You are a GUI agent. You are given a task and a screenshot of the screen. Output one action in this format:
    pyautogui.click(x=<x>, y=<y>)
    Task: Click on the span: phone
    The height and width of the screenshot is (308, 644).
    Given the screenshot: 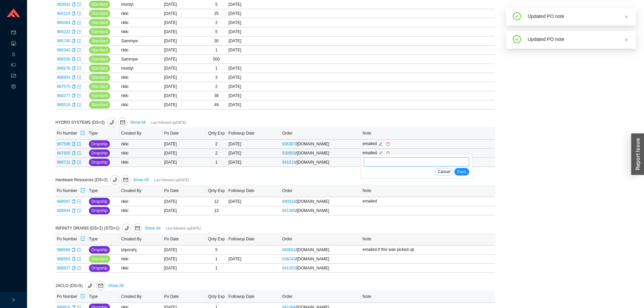 What is the action you would take?
    pyautogui.click(x=112, y=122)
    